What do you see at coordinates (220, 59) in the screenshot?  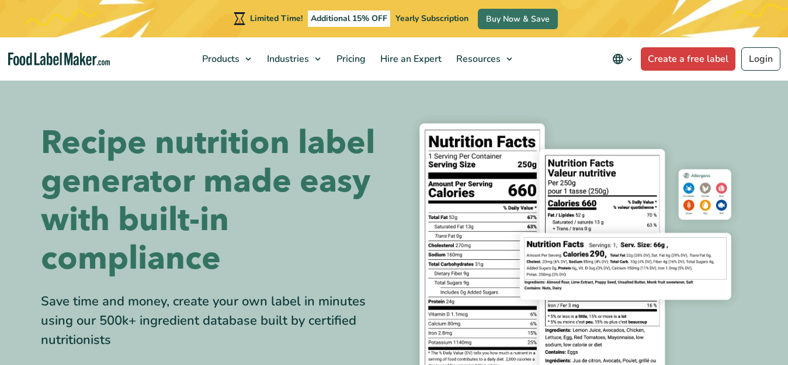 I see `span: Products` at bounding box center [220, 59].